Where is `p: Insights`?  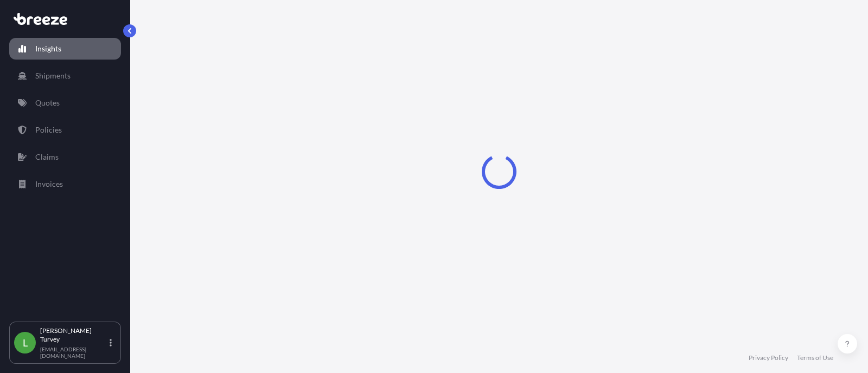 p: Insights is located at coordinates (48, 49).